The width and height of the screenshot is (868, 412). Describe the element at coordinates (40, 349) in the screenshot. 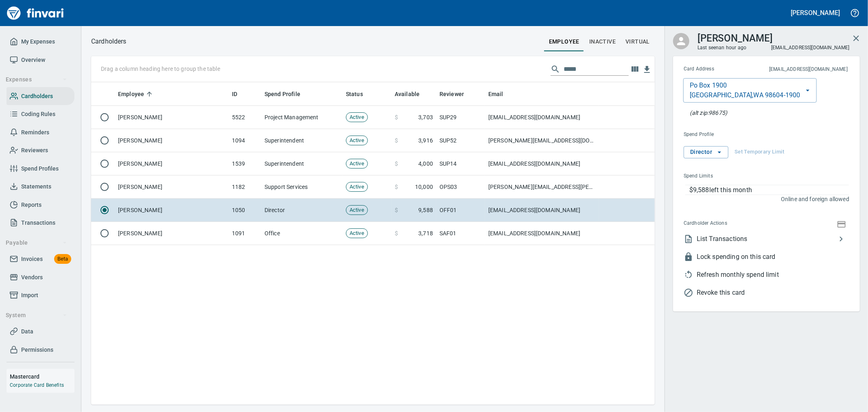

I see `a: Permissions` at that location.